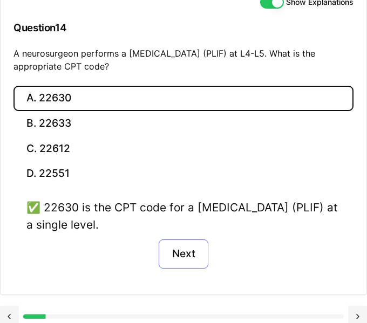 This screenshot has width=367, height=323. Describe the element at coordinates (183, 174) in the screenshot. I see `button: D. 22551` at that location.